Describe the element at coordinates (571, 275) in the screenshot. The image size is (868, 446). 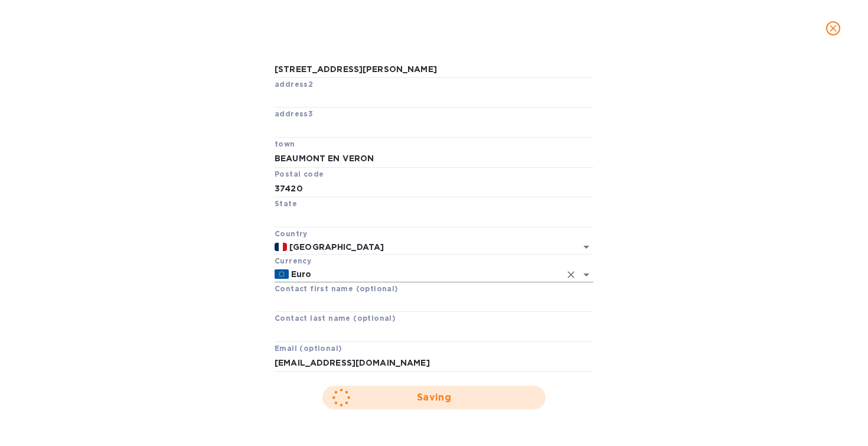
I see `button: Clear` at that location.